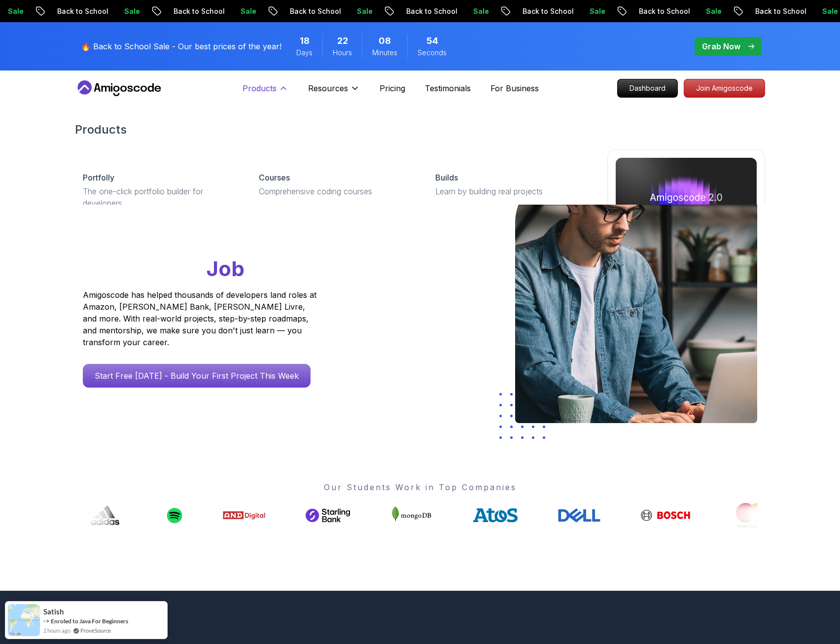 The width and height of the screenshot is (840, 644). I want to click on span: Days, so click(304, 53).